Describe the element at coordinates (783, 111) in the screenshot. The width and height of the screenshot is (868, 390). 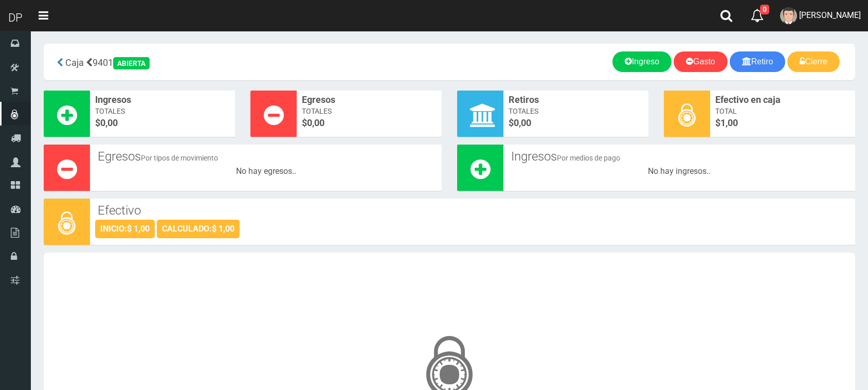
I see `span: Total` at that location.